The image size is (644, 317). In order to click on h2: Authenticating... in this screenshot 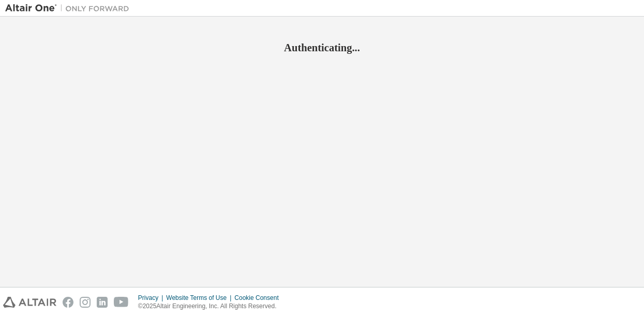, I will do `click(322, 48)`.